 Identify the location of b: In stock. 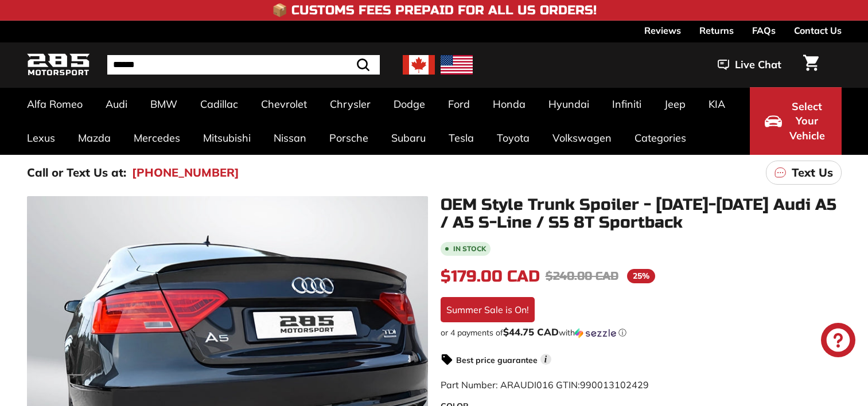
(469, 249).